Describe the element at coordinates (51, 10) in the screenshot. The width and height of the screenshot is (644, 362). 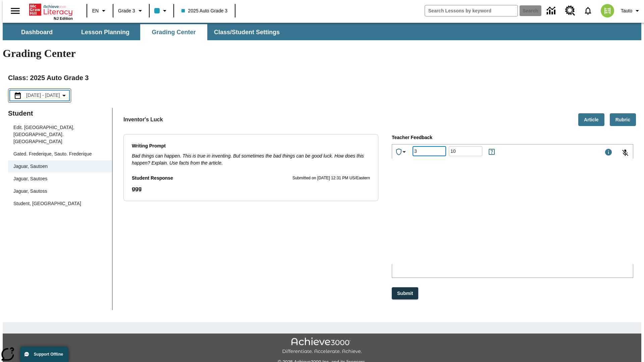
I see `a: Home` at that location.